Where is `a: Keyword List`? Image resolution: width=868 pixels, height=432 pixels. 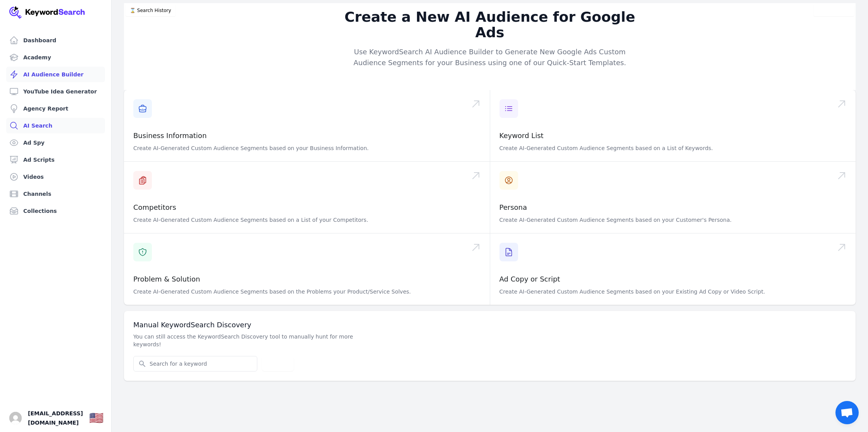
a: Keyword List is located at coordinates (521, 135).